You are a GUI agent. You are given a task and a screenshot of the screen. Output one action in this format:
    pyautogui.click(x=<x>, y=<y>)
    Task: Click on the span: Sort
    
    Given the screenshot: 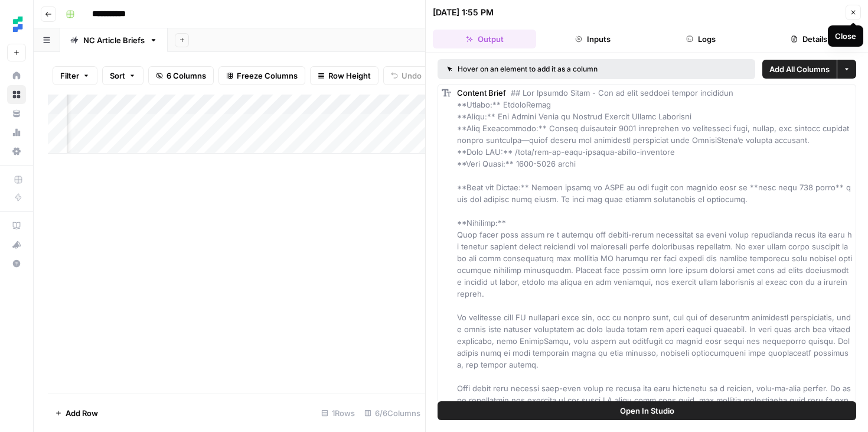 What is the action you would take?
    pyautogui.click(x=117, y=76)
    